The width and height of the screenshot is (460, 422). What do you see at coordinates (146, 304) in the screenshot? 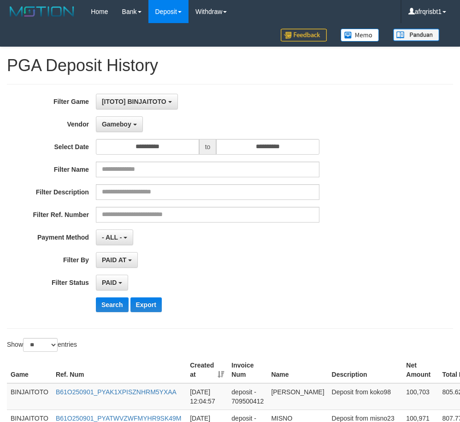
I see `button: Export` at bounding box center [146, 304].